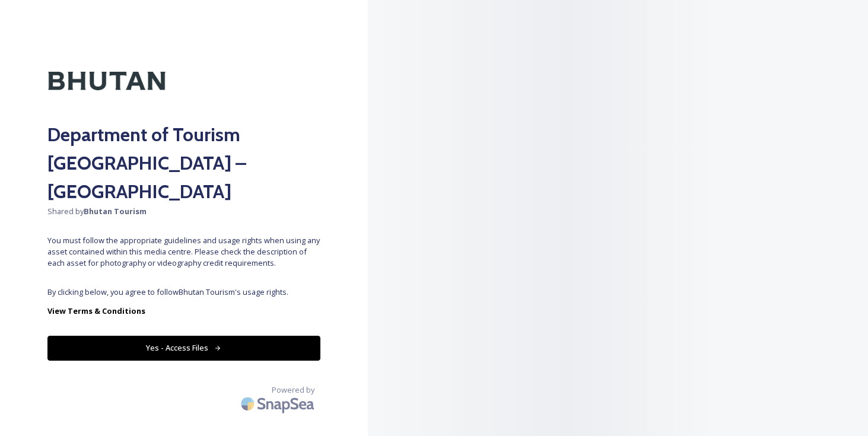 The image size is (868, 436). What do you see at coordinates (115, 211) in the screenshot?
I see `strong: Bhutan Tourism` at bounding box center [115, 211].